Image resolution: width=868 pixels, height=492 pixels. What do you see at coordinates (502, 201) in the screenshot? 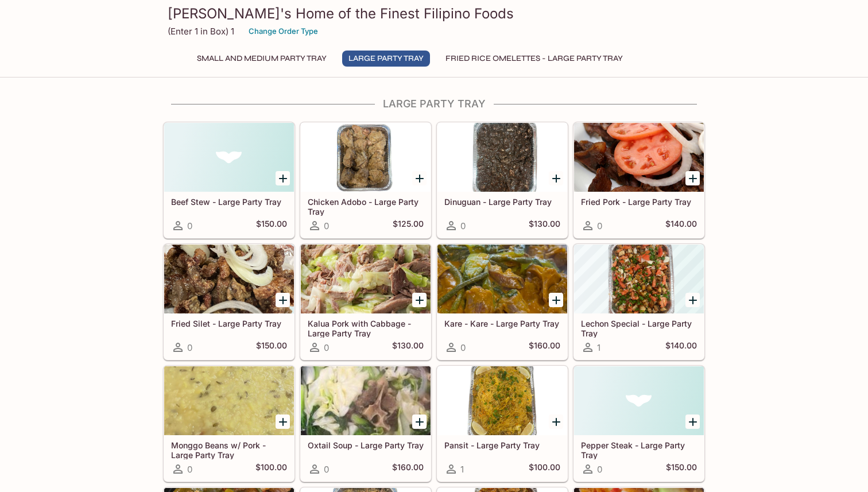
I see `h5: Dinuguan - Large Party Tray` at bounding box center [502, 201].